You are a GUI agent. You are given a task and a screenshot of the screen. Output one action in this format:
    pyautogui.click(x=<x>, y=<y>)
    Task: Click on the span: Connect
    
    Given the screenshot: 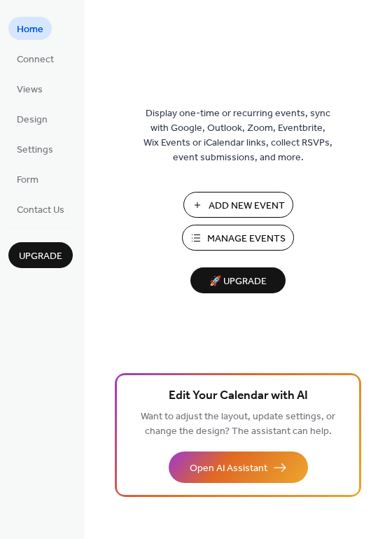 What is the action you would take?
    pyautogui.click(x=35, y=60)
    